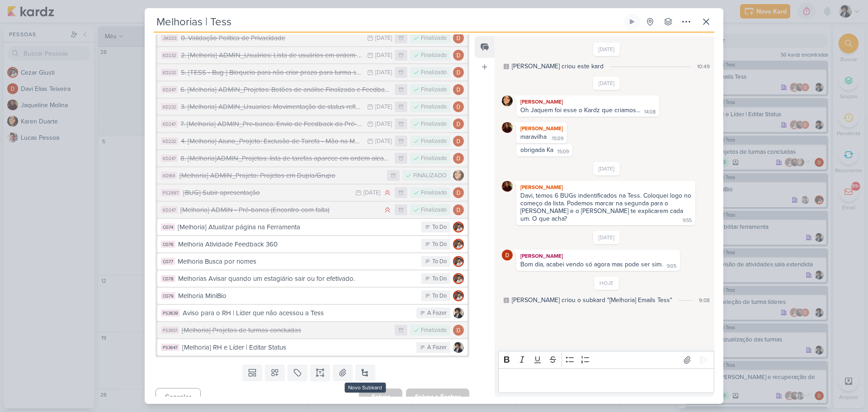 The image size is (868, 412). I want to click on button: KD247 8. [Melhoria]ADMIN_Projetos: lista de tarefas aparece em ordem aleatória Finalizado, so click(313, 159).